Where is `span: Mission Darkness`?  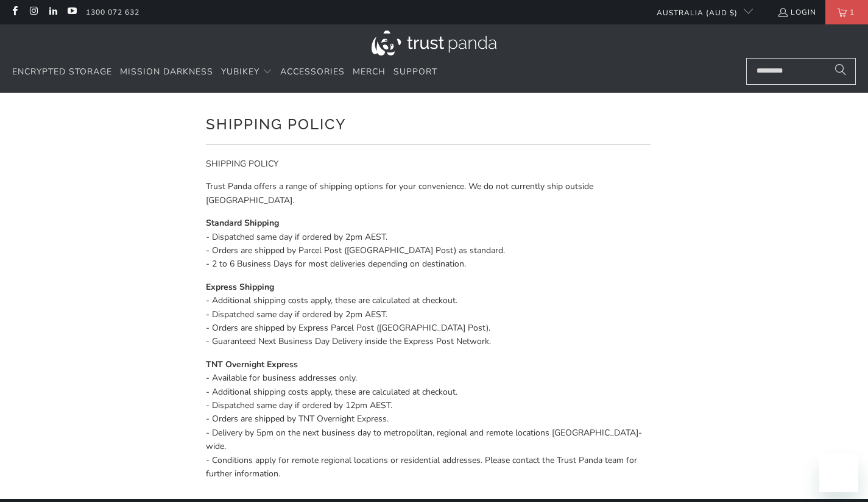 span: Mission Darkness is located at coordinates (166, 71).